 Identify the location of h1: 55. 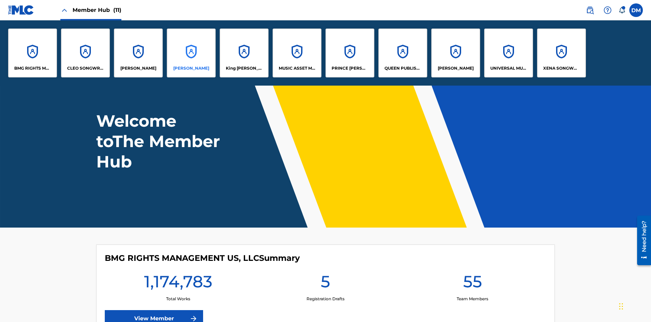
(473, 283).